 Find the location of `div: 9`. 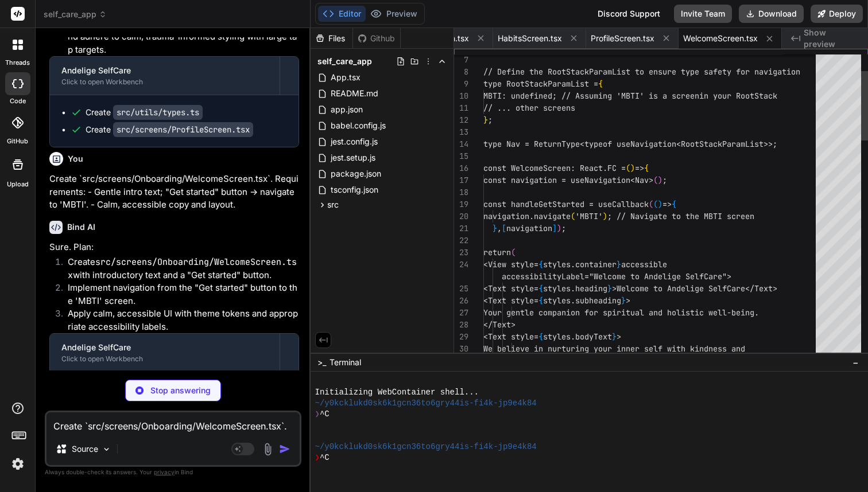

div: 9 is located at coordinates (461, 84).